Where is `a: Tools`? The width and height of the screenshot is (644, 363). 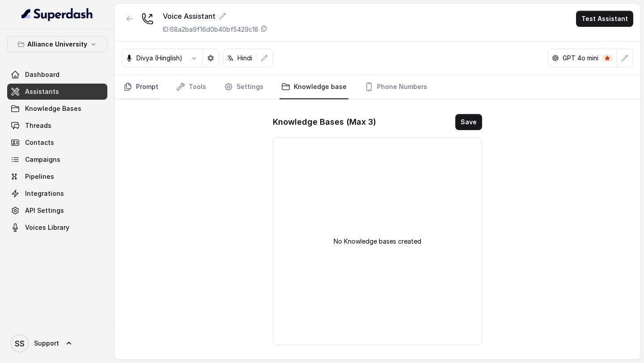
a: Tools is located at coordinates (191, 87).